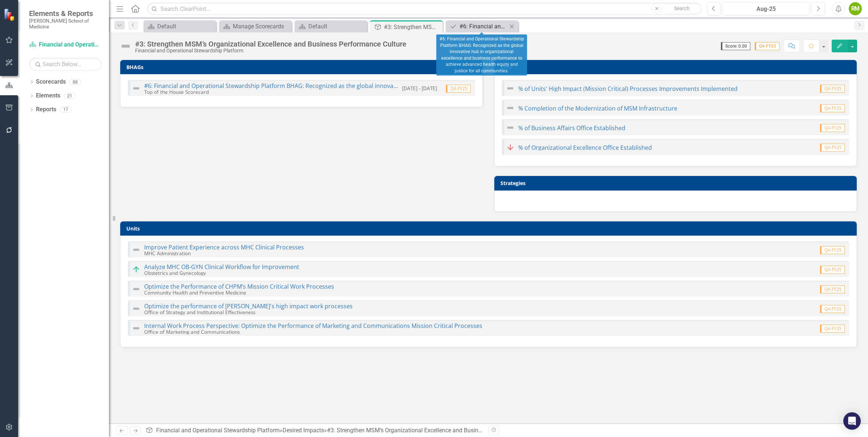  What do you see at coordinates (65, 13) in the screenshot?
I see `span: Elements & Reports` at bounding box center [65, 13].